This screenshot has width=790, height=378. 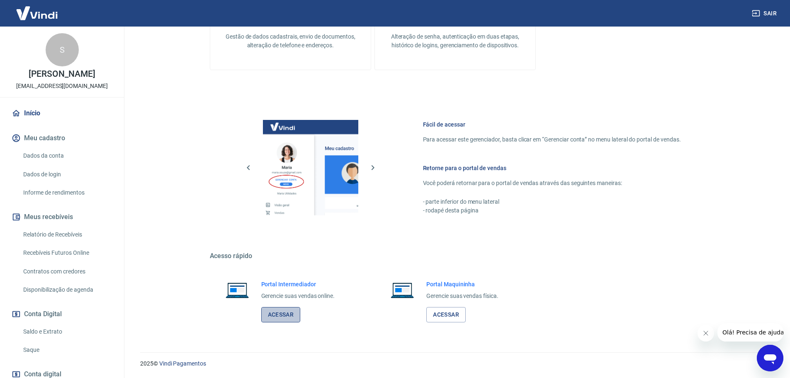 I want to click on h6: Portal Maquininha, so click(x=462, y=284).